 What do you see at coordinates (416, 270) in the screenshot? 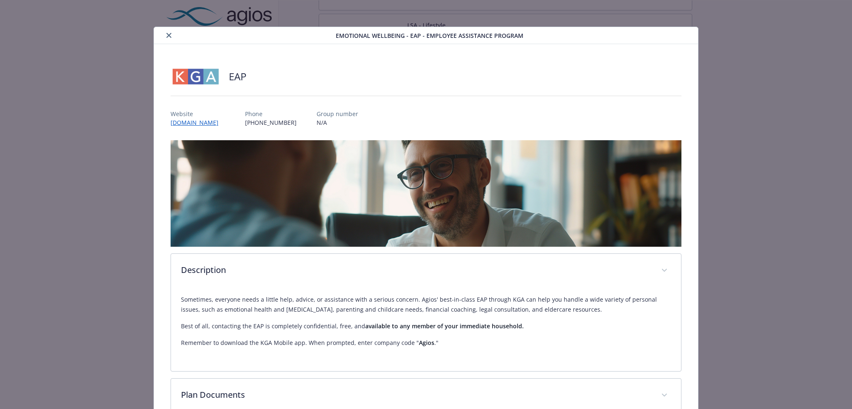
I see `p: Description` at bounding box center [416, 270].